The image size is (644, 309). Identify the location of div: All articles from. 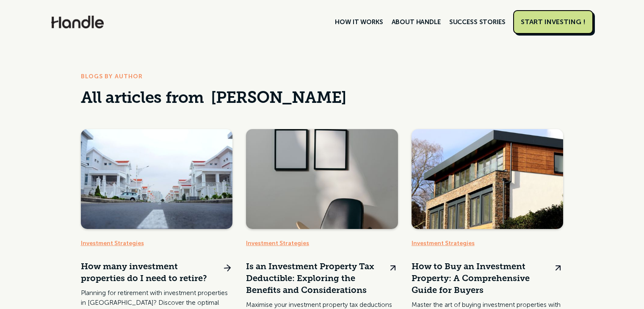
(142, 99).